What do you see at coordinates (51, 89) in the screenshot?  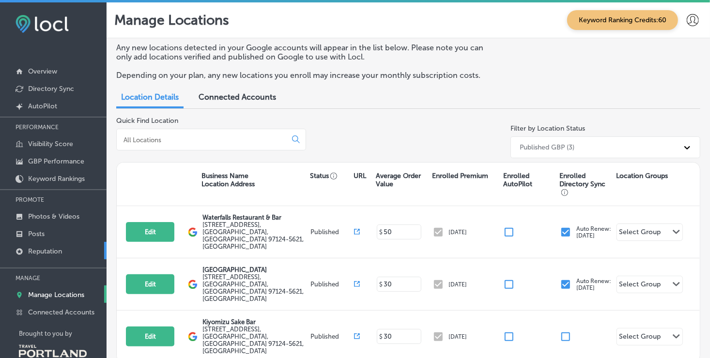 I see `p: Directory Sync` at bounding box center [51, 89].